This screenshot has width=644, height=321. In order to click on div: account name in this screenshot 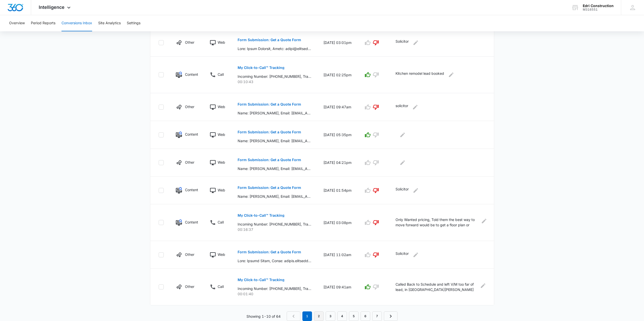, I will do `click(598, 6)`.